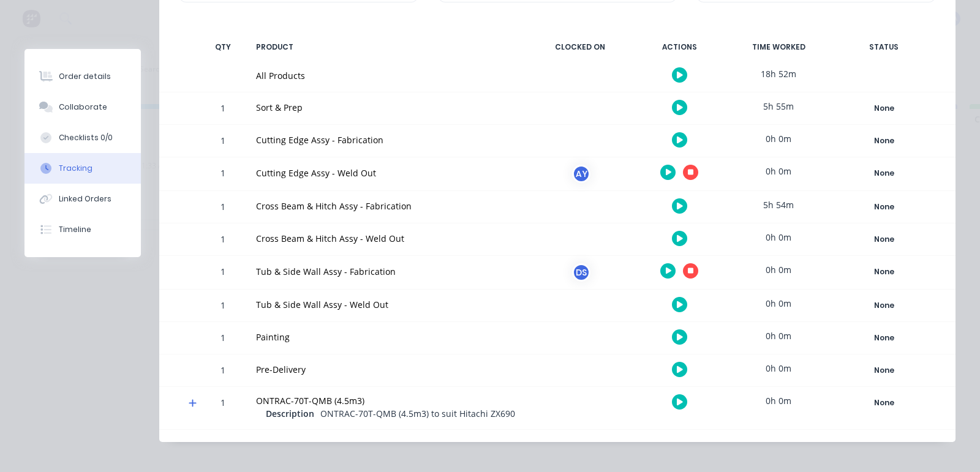 The width and height of the screenshot is (980, 472). I want to click on div: Linked Orders, so click(85, 199).